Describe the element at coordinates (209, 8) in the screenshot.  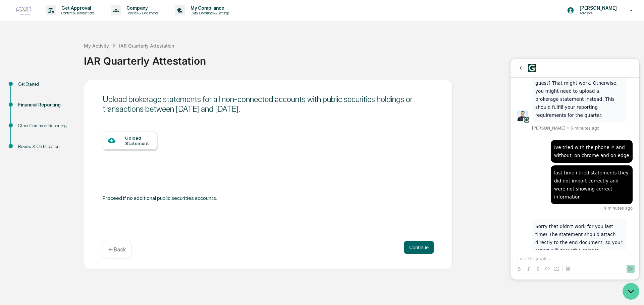
I see `p: My Compliance` at that location.